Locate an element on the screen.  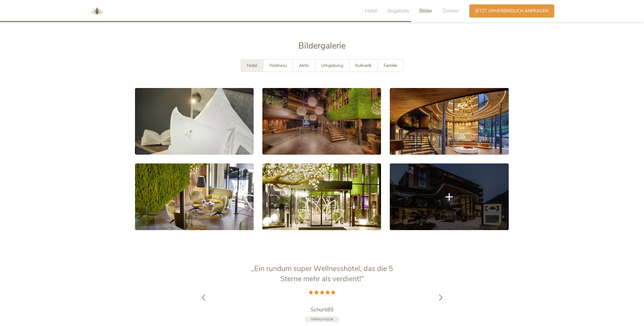
span: Bilder is located at coordinates (426, 11).